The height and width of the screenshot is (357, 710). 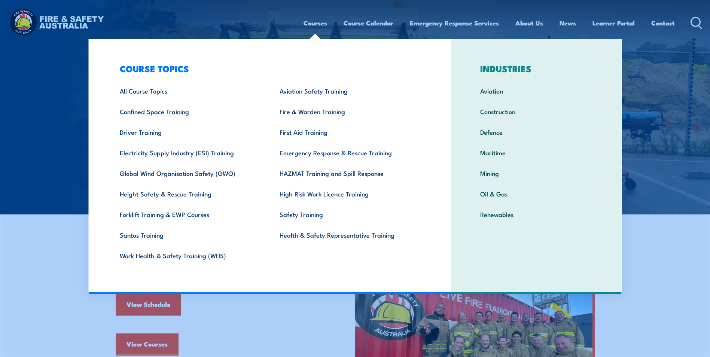 What do you see at coordinates (347, 214) in the screenshot?
I see `a: Safety Training` at bounding box center [347, 214].